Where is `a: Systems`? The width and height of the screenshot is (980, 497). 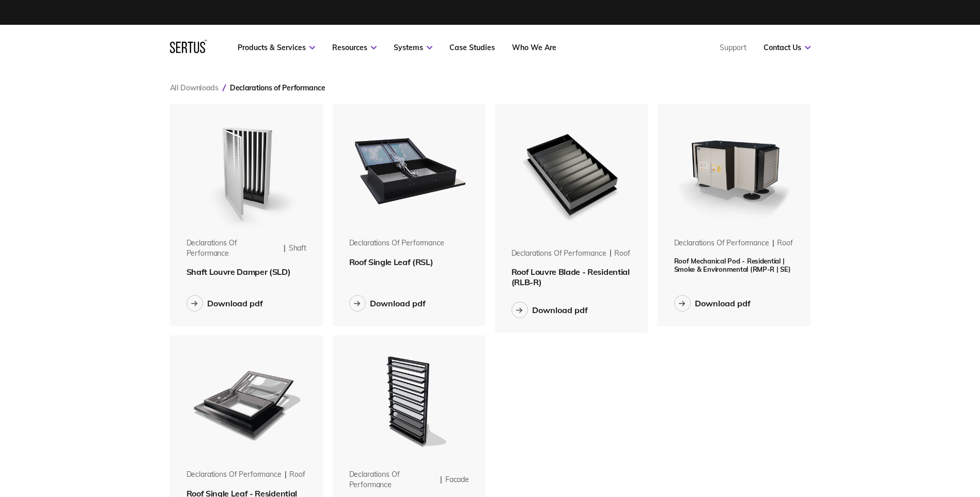
a: Systems is located at coordinates (413, 48).